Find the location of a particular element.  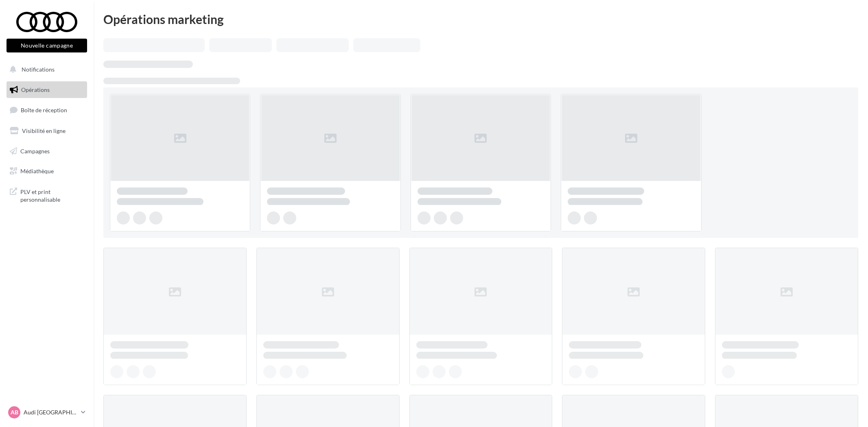

span: Visibilité en ligne is located at coordinates (44, 130).